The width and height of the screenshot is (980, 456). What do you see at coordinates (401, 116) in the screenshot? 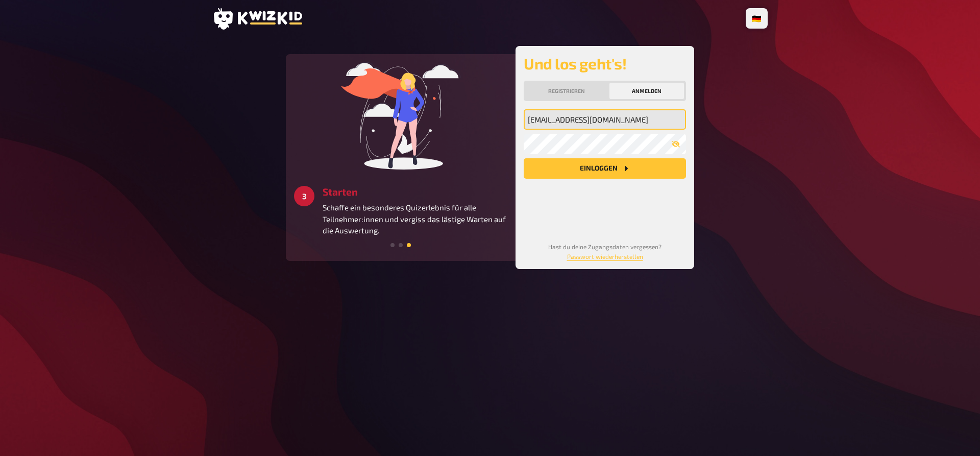
I see `img: start` at bounding box center [401, 116].